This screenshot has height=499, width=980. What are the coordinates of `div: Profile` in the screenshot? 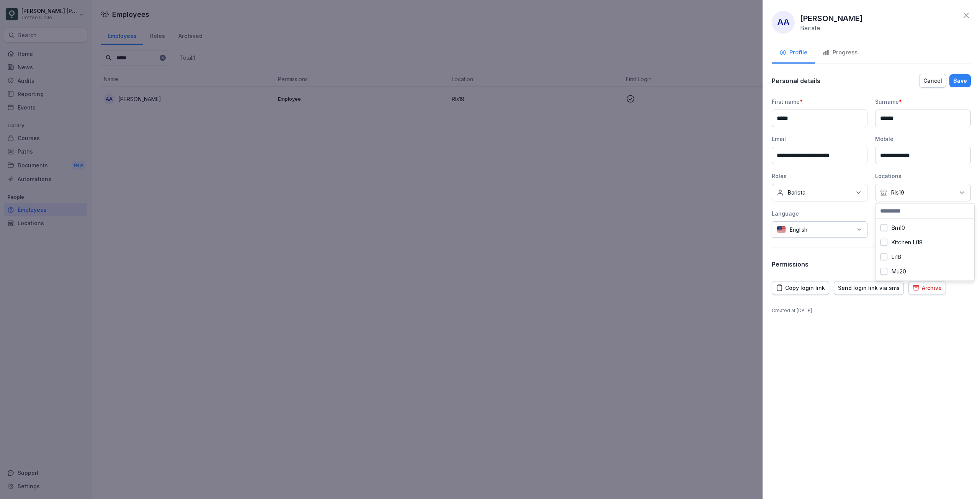 It's located at (793, 52).